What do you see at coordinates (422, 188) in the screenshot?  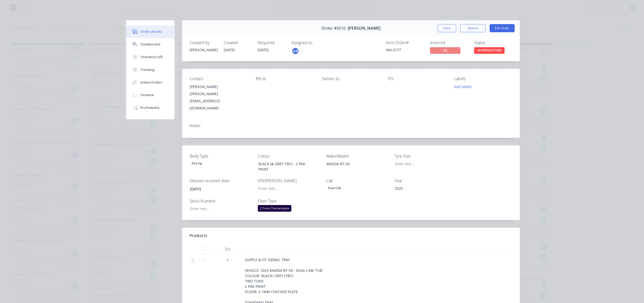 I see `div: 2025` at bounding box center [422, 188].